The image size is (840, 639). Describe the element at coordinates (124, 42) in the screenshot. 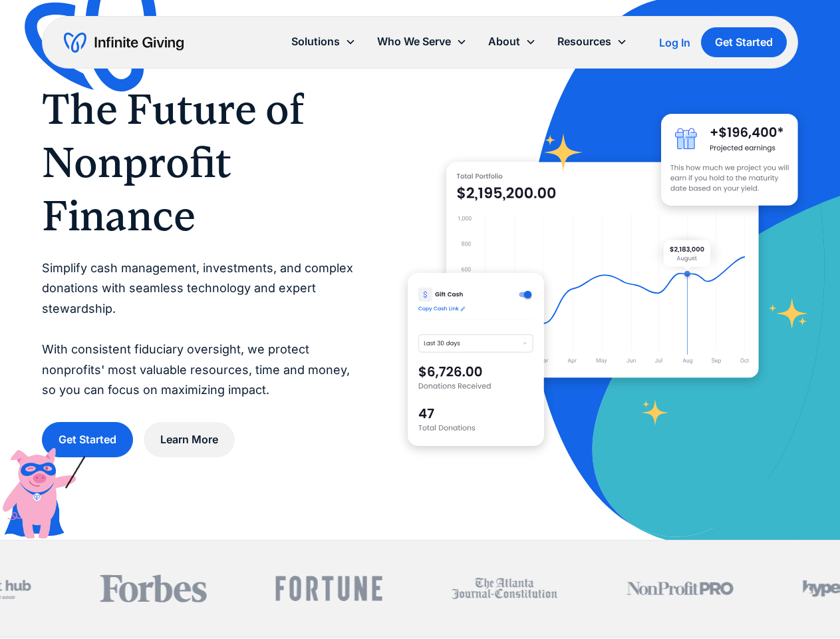

I see `a: home` at that location.